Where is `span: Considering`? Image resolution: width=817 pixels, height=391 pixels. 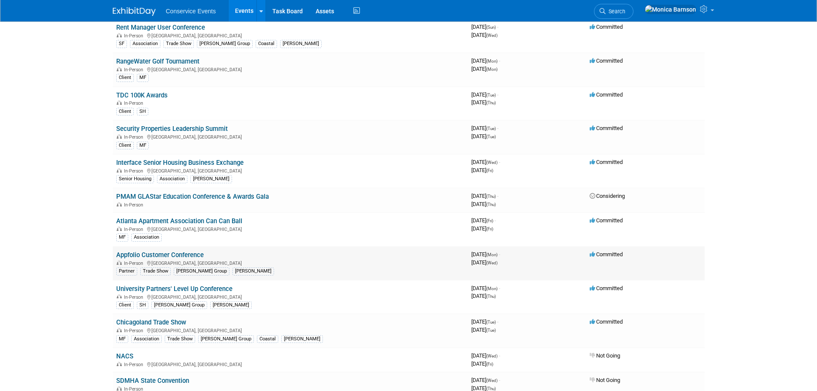 span: Considering is located at coordinates (607, 196).